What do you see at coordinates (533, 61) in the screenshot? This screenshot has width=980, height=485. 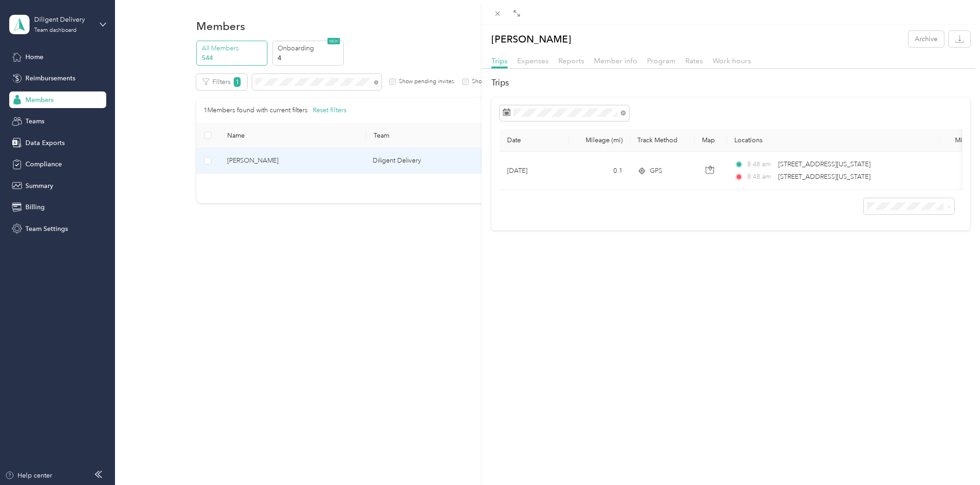 I see `span: Expenses` at bounding box center [533, 61].